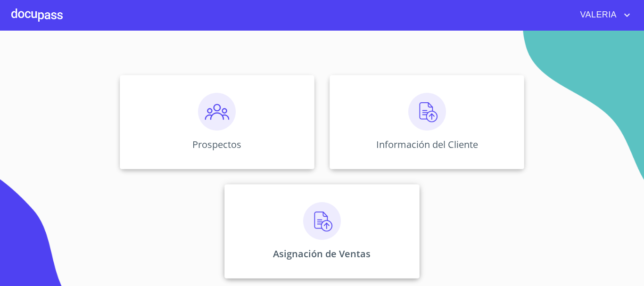 This screenshot has height=286, width=644. What do you see at coordinates (321, 254) in the screenshot?
I see `p: Asignación de Ventas` at bounding box center [321, 254].